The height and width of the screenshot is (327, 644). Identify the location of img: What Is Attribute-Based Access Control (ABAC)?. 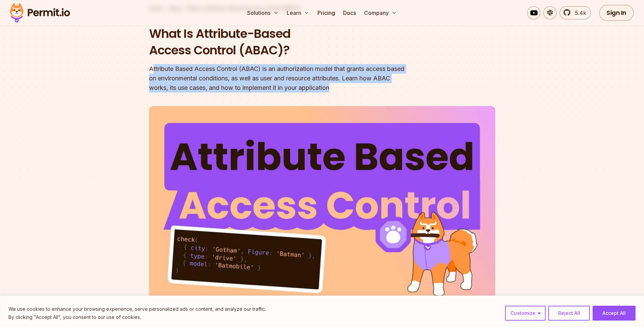
(322, 203).